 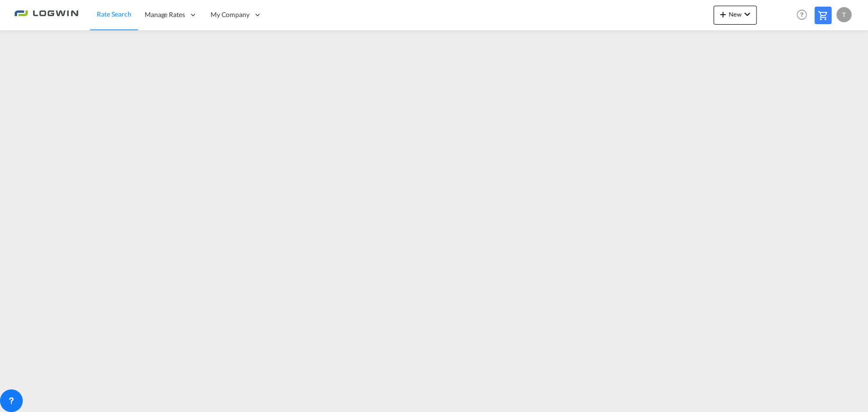 What do you see at coordinates (801, 15) in the screenshot?
I see `span: Help` at bounding box center [801, 15].